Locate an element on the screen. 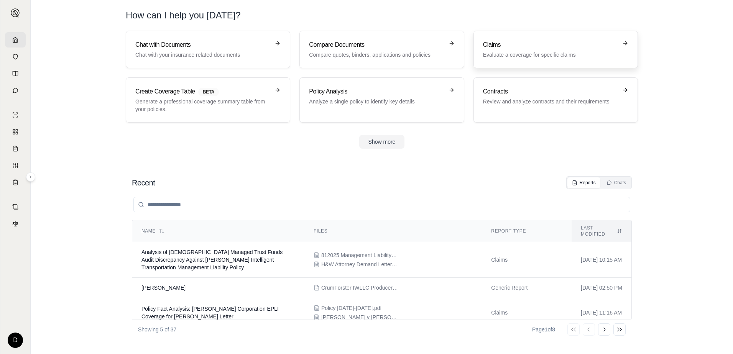 This screenshot has width=733, height=354. div: Name is located at coordinates (218, 231).